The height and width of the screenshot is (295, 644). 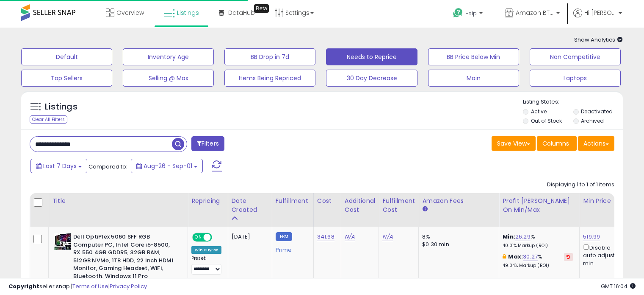 I want to click on th: The percentage added to the cost of goods (COGS) that forms the calculator for Min & Max prices., so click(x=539, y=210).